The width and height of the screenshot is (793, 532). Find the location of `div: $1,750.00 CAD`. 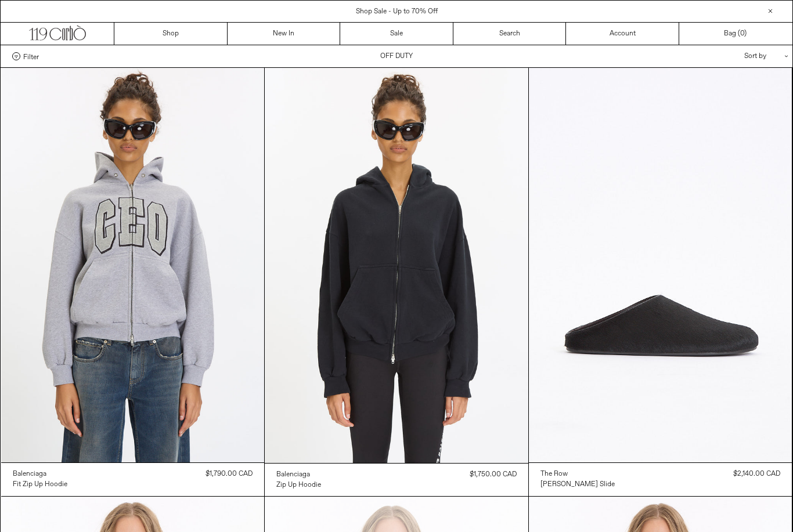

div: $1,750.00 CAD is located at coordinates (493, 474).